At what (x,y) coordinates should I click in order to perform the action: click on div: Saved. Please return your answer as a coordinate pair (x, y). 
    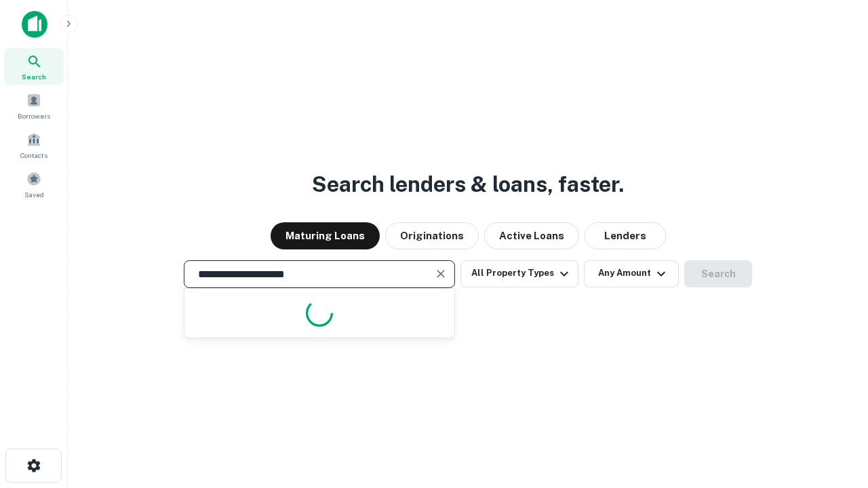
    Looking at the image, I should click on (34, 184).